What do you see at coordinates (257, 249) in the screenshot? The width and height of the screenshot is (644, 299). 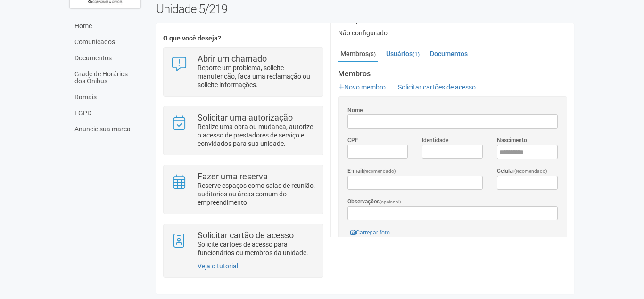 I see `p: Solicite cartões de acesso para funcionários ou membros da unidade.` at bounding box center [257, 249].